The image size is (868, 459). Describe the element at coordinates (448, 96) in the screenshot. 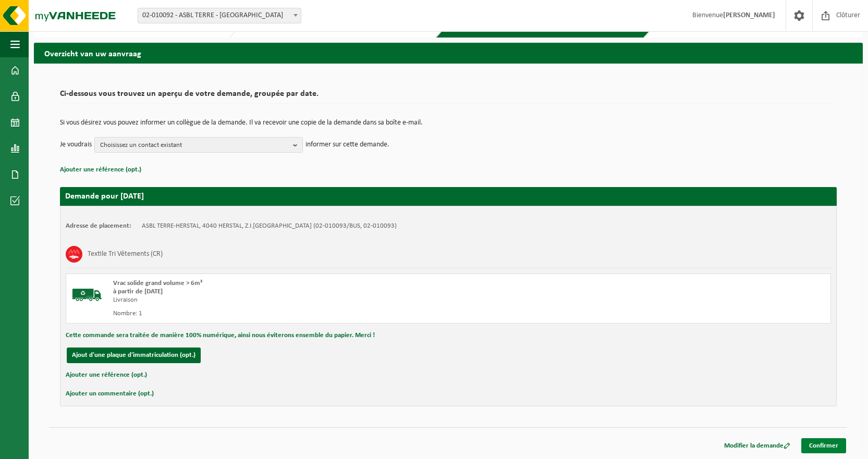

I see `h2: Ci-dessous vous trouvez un aperçu de votre demande, groupée par date.` at that location.